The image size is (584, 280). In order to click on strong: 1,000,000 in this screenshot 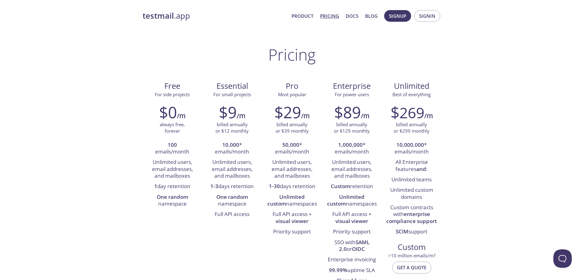, I will do `click(351, 145)`.